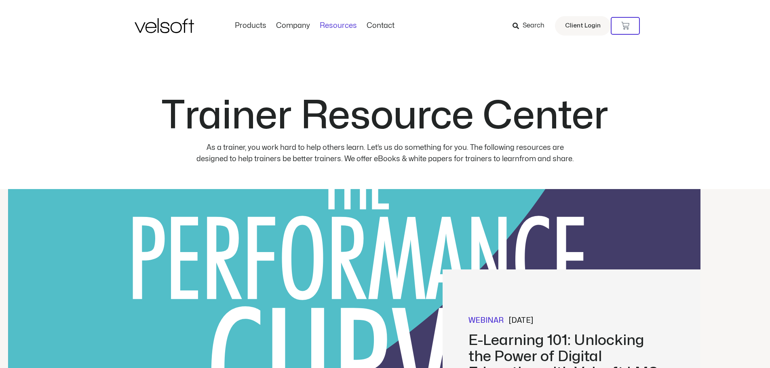 This screenshot has width=770, height=368. Describe the element at coordinates (531, 26) in the screenshot. I see `a: Search` at that location.